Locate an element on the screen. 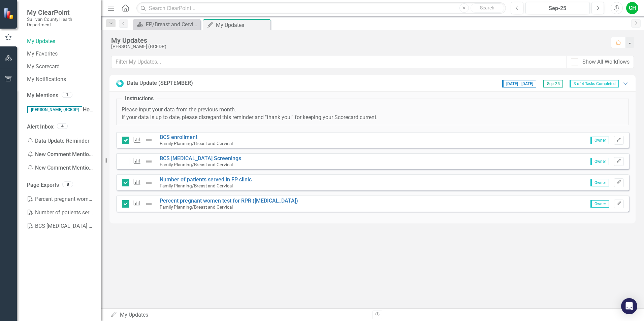 The image size is (644, 321). div: Data Update Reminder is located at coordinates (61, 141).